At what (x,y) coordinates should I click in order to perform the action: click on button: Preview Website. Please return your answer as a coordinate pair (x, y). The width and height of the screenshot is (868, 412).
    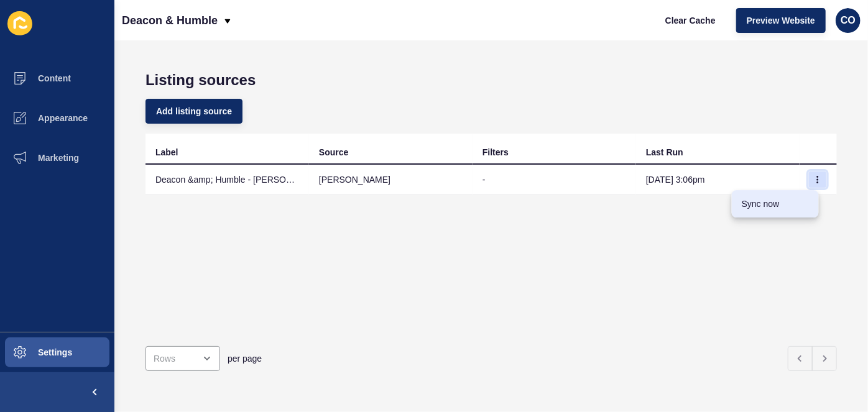
    Looking at the image, I should click on (781, 20).